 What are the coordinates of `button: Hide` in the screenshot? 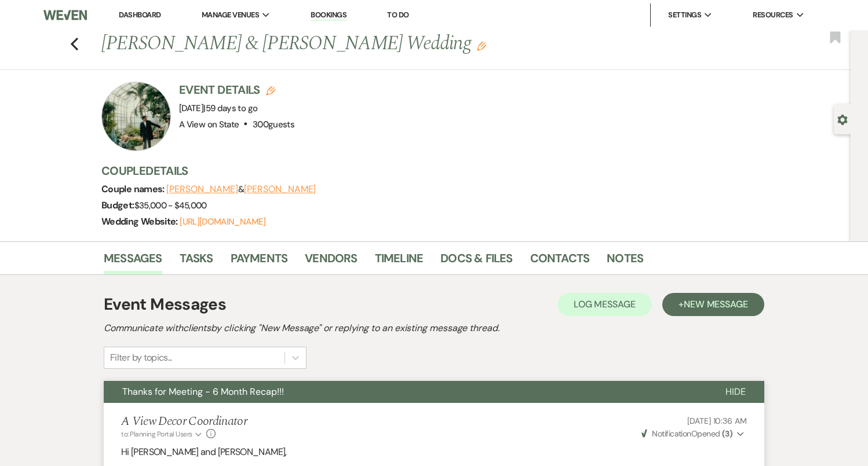 It's located at (735, 392).